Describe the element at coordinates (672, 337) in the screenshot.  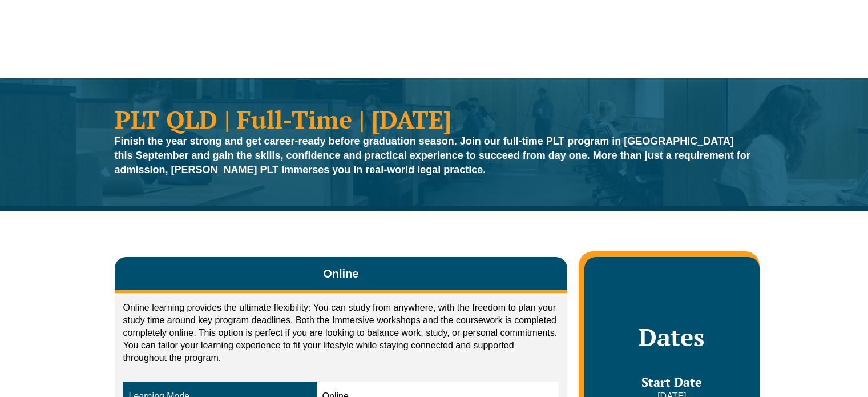
I see `h2: Dates` at that location.